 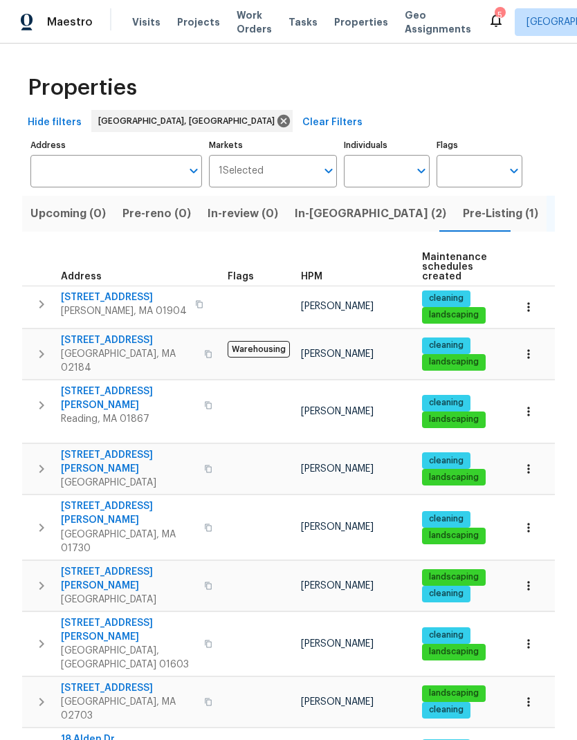 What do you see at coordinates (128, 419) in the screenshot?
I see `span: Reading, MA 01867` at bounding box center [128, 419].